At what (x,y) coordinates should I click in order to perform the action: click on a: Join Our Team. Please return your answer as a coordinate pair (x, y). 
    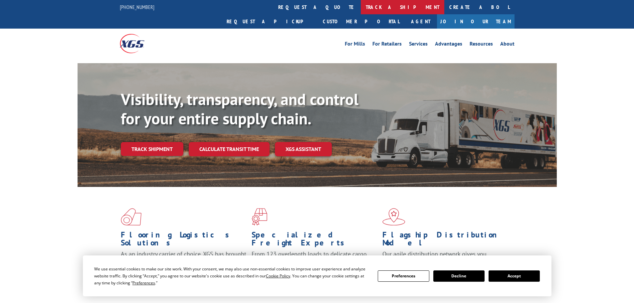
    Looking at the image, I should click on (475, 21).